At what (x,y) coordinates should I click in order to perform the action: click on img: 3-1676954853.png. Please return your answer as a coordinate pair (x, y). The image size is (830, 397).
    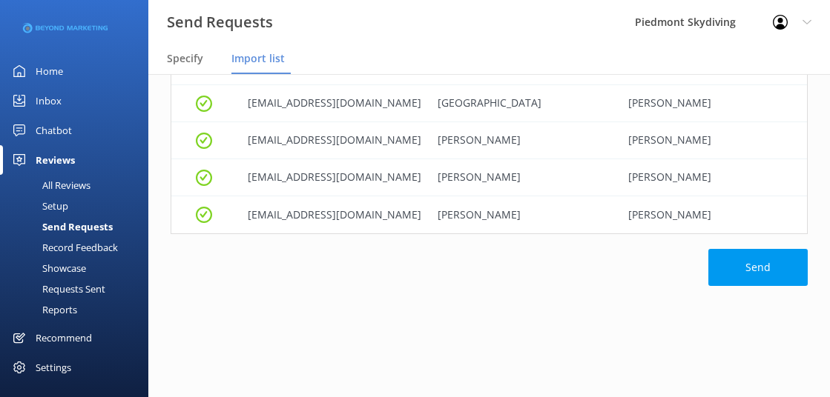
    Looking at the image, I should click on (65, 28).